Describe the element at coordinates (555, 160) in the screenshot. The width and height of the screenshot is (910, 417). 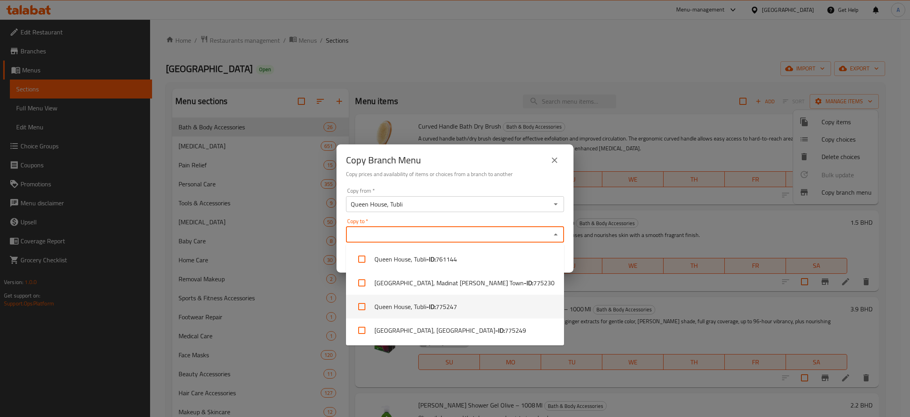
I see `button: close` at that location.